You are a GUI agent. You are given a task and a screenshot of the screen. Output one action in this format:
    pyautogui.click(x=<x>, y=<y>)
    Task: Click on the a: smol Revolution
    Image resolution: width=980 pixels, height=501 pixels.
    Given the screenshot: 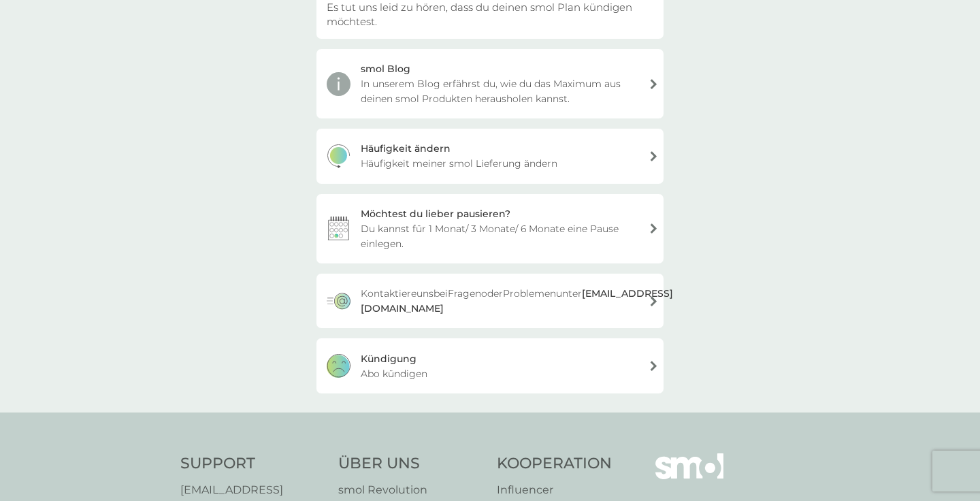 What is the action you would take?
    pyautogui.click(x=411, y=490)
    